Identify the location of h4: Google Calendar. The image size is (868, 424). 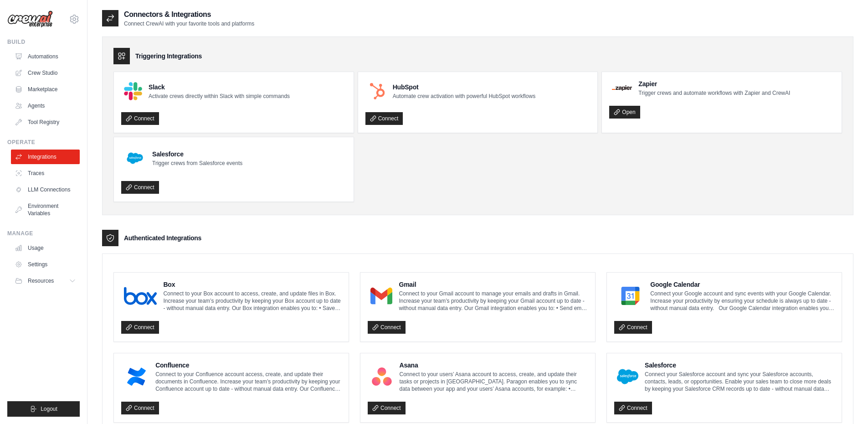
(743, 285).